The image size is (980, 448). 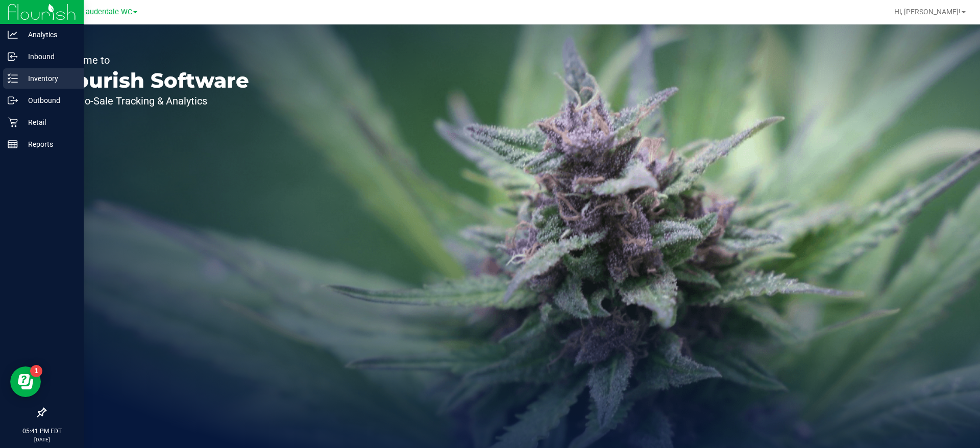 What do you see at coordinates (12, 145) in the screenshot?
I see `inline-svg: Reports` at bounding box center [12, 145].